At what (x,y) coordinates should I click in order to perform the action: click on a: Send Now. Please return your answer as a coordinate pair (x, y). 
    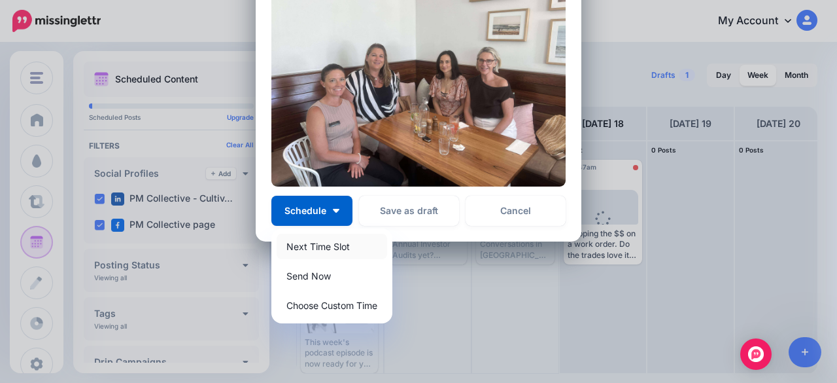
    Looking at the image, I should click on (332, 275).